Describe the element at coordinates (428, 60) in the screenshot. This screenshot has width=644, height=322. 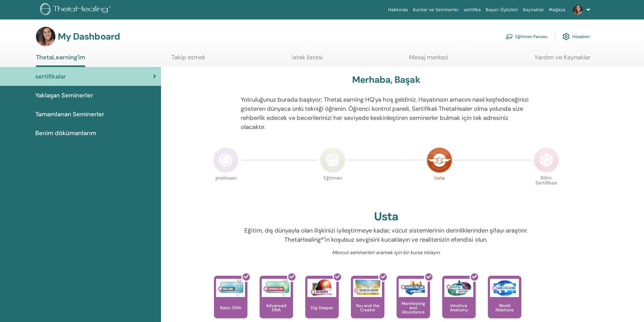
I see `a: Mesaj merkezi` at that location.